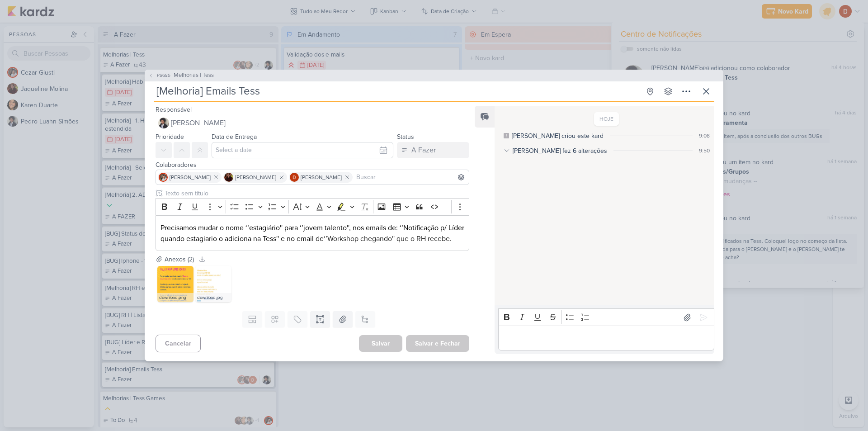 Image resolution: width=868 pixels, height=431 pixels. I want to click on input: Kard Sem Título, so click(397, 92).